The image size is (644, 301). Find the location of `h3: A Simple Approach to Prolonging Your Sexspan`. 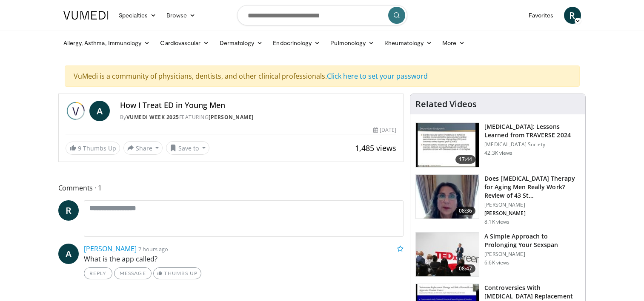

h3: A Simple Approach to Prolonging Your Sexspan is located at coordinates (532, 241).